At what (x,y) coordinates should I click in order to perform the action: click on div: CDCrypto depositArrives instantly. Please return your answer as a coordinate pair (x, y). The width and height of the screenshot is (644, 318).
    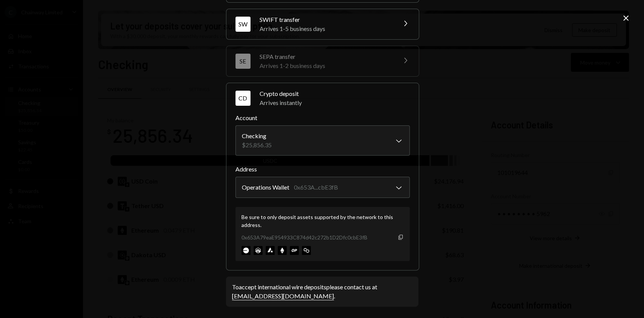
    Looking at the image, I should click on (322, 187).